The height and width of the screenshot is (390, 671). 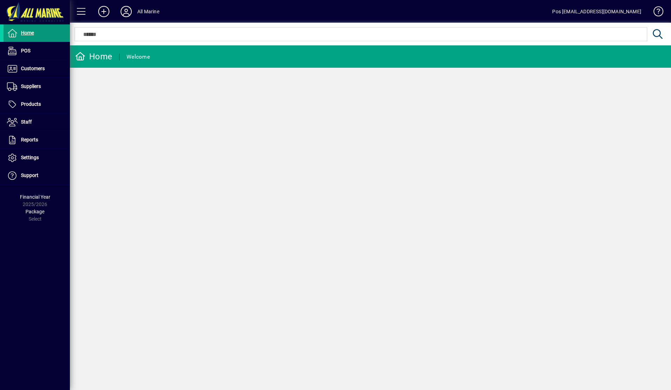 What do you see at coordinates (30, 158) in the screenshot?
I see `span: Settings` at bounding box center [30, 158].